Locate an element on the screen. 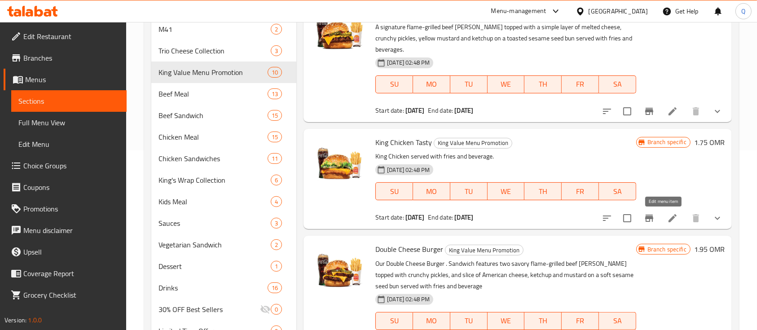 The width and height of the screenshot is (757, 330). button: TU is located at coordinates (469, 84).